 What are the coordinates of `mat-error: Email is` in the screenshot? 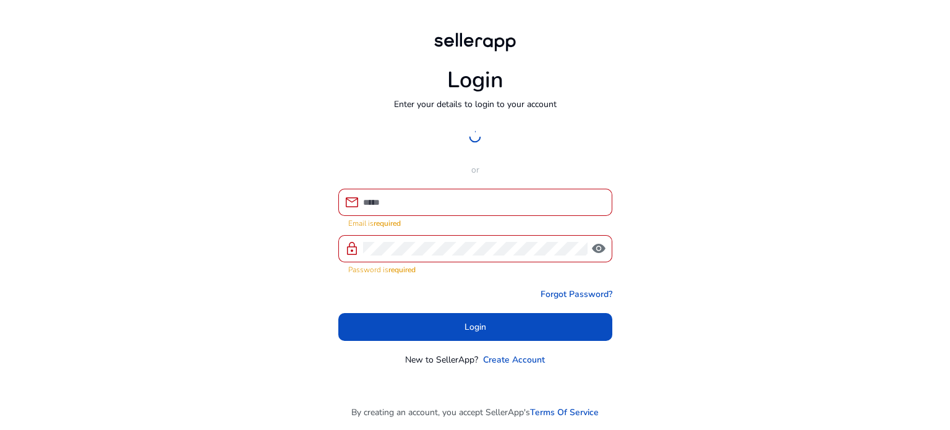 It's located at (475, 222).